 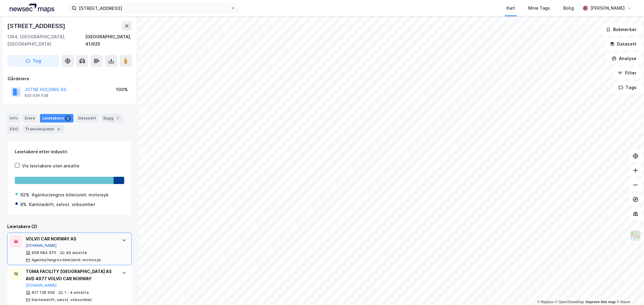 What do you see at coordinates (621, 30) in the screenshot?
I see `button: Bokmerker` at bounding box center [621, 30].